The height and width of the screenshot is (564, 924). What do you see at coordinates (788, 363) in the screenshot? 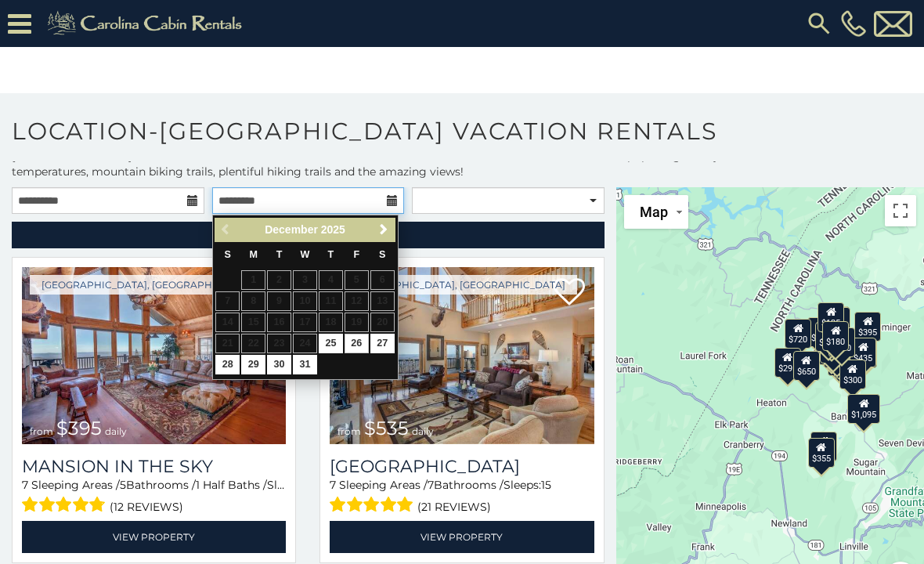
I see `div: $295` at bounding box center [788, 363].